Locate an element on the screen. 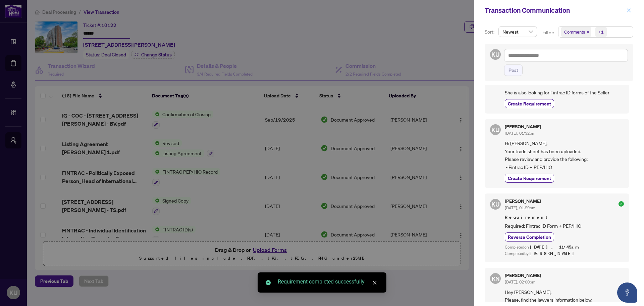  div: Completed by is located at coordinates (564, 254).